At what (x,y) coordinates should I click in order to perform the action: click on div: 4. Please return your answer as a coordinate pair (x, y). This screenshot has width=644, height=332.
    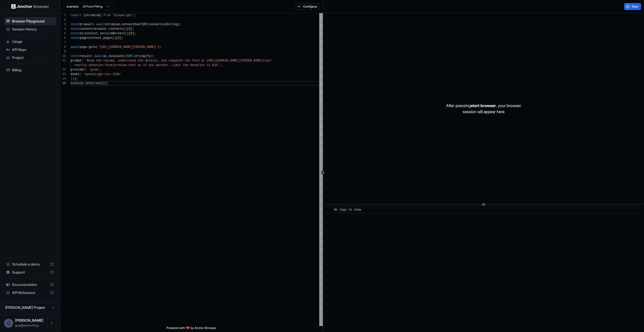
    Looking at the image, I should click on (63, 29).